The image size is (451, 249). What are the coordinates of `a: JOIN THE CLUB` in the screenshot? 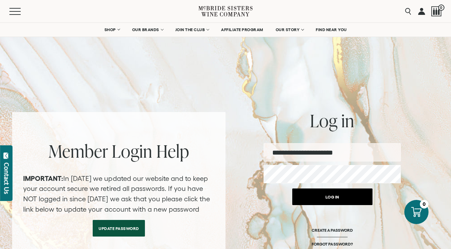 It's located at (192, 30).